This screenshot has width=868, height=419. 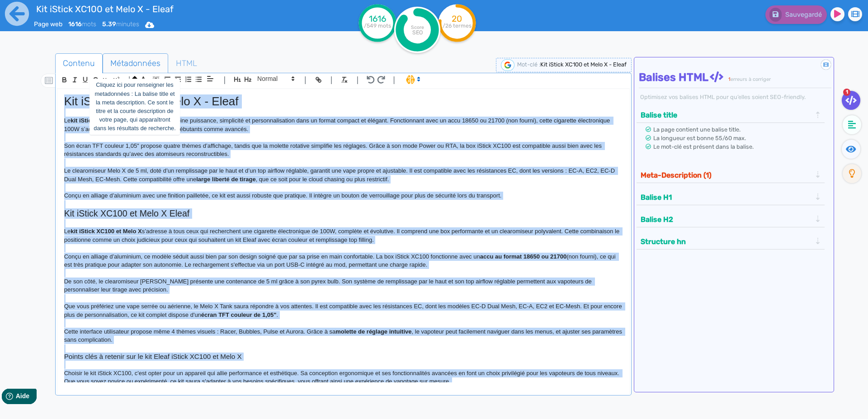 What do you see at coordinates (507, 65) in the screenshot?
I see `img: google-serp-logo.png` at bounding box center [507, 65].